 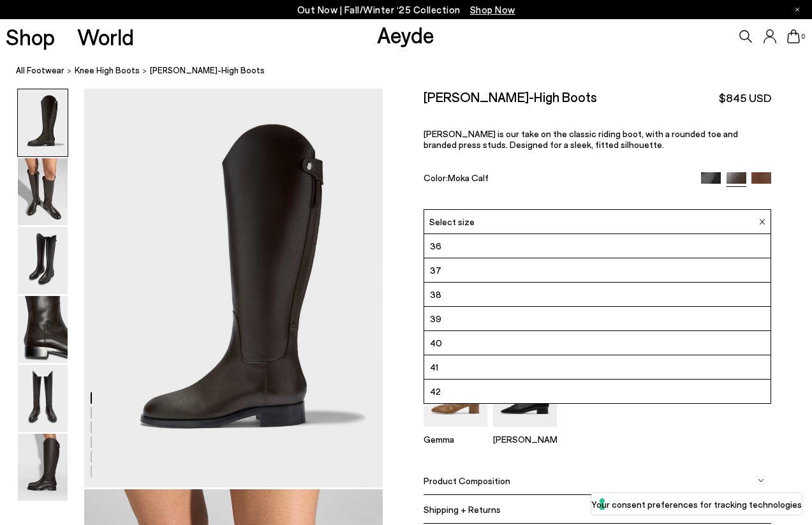 I want to click on img: Hector Knee-High Boots - Image 2, so click(x=43, y=191).